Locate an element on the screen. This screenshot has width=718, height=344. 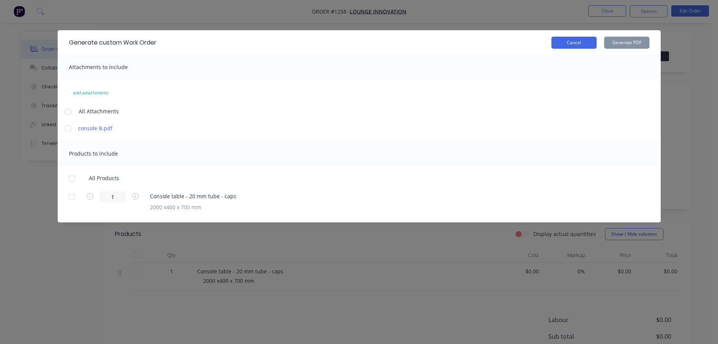
span: Products to include is located at coordinates (94, 153).